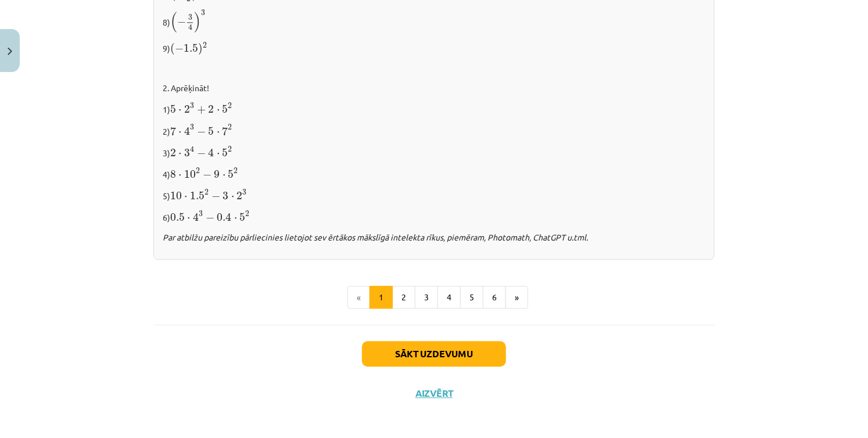 This screenshot has height=438, width=868. What do you see at coordinates (434, 174) in the screenshot?
I see `p: 4)` at bounding box center [434, 174].